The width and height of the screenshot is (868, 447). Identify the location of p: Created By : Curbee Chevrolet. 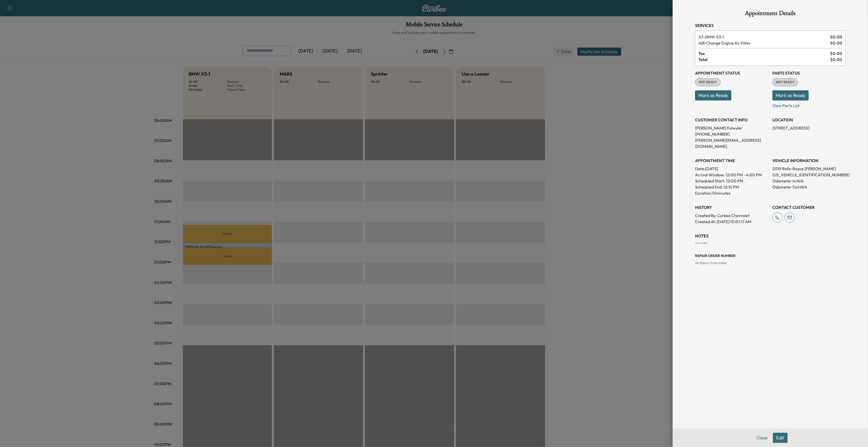
(732, 216).